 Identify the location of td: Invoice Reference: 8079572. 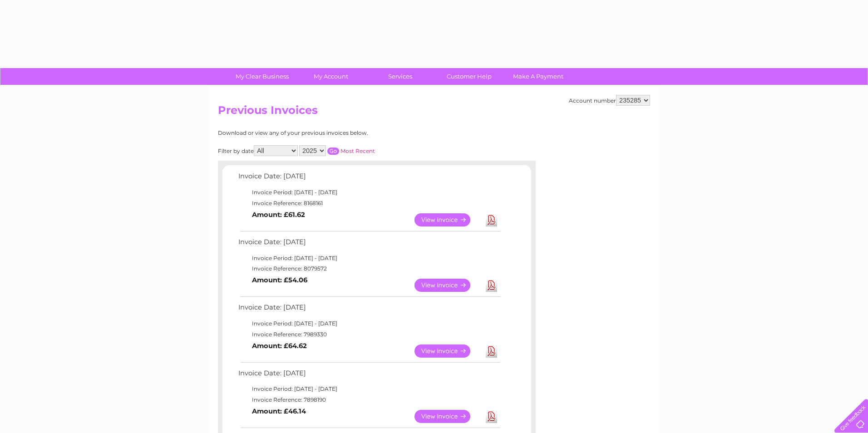
(368, 269).